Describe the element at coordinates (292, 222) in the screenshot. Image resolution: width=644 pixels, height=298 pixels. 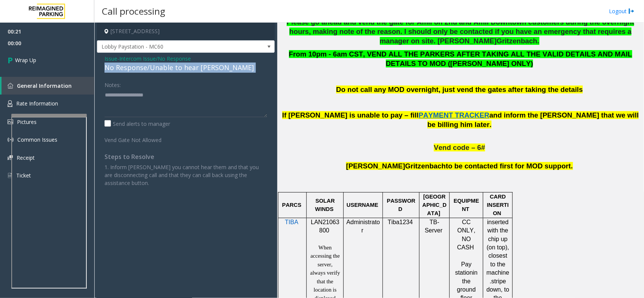
I see `a: TIBA` at that location.